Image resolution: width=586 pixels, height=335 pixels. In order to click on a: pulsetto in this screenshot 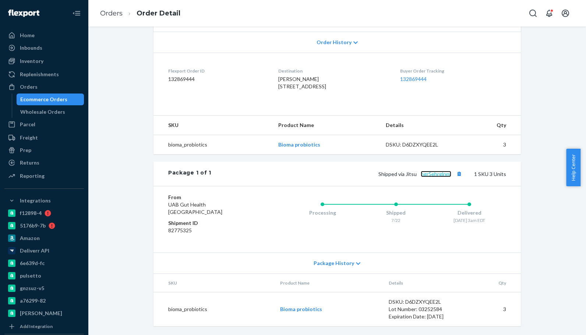, I will do `click(44, 276)`.